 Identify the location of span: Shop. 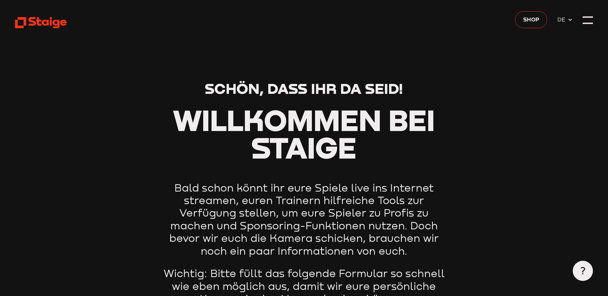
(531, 19).